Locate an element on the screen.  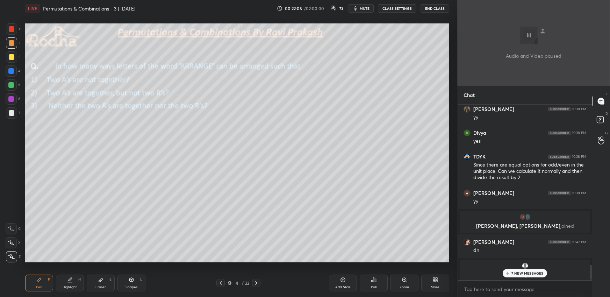
div: 1 is located at coordinates (13, 29).